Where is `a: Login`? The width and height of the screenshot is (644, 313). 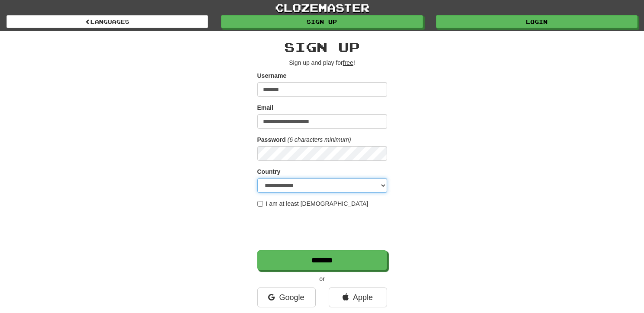
a: Login is located at coordinates (537, 22).